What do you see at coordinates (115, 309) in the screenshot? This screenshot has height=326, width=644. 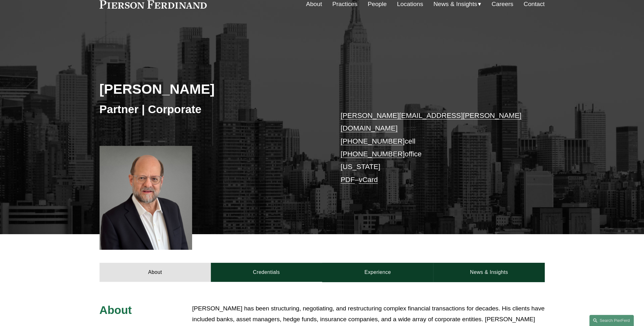 I see `span: About` at bounding box center [115, 309].